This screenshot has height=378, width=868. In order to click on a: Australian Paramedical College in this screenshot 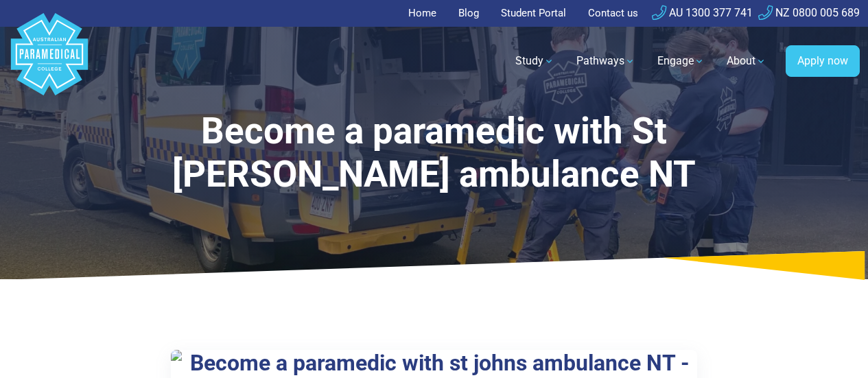, I will do `click(50, 61)`.